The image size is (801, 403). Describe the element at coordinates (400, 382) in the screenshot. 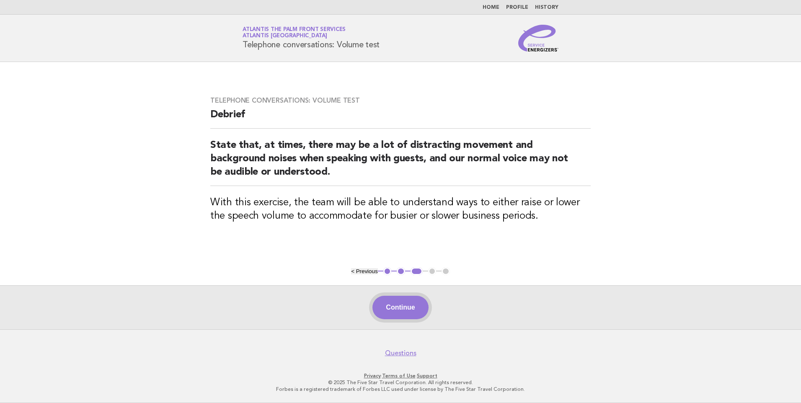

I see `p: © 2025 The Five Star Travel Corporation. All rights reserved.` at that location.